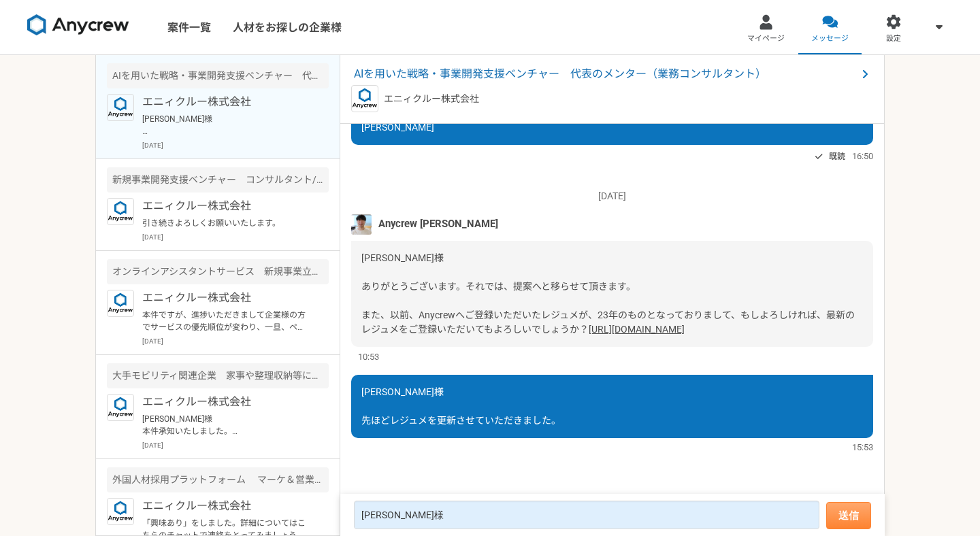 This screenshot has width=980, height=536. What do you see at coordinates (862, 156) in the screenshot?
I see `span: 16:50` at bounding box center [862, 156].